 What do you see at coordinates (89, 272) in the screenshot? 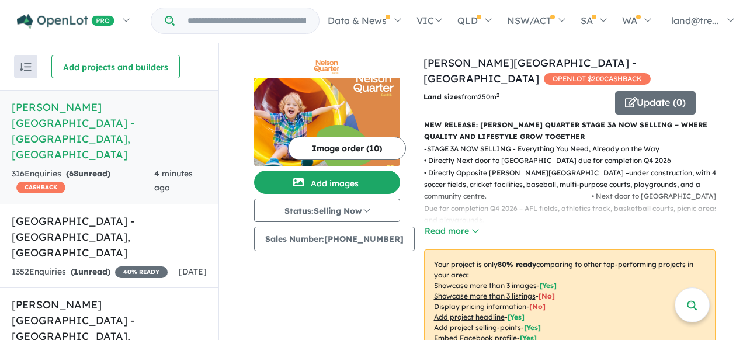
I see `div: 1352 Enquir ies` at bounding box center [89, 272].